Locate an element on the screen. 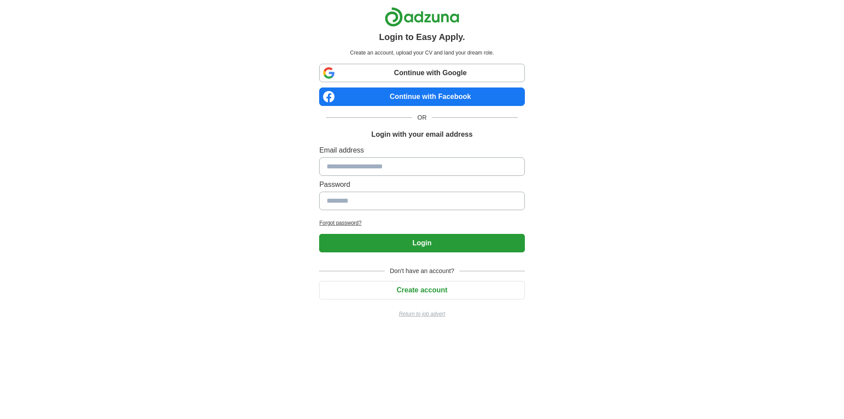  button: Login is located at coordinates (422, 243).